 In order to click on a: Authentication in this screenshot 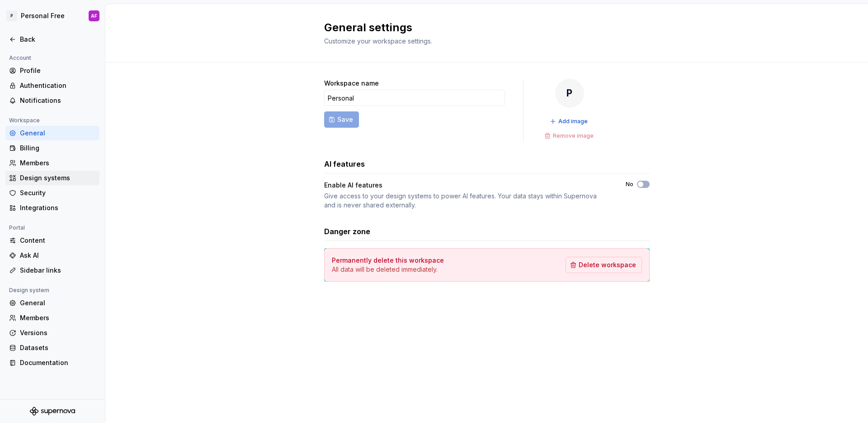, I will do `click(52, 85)`.